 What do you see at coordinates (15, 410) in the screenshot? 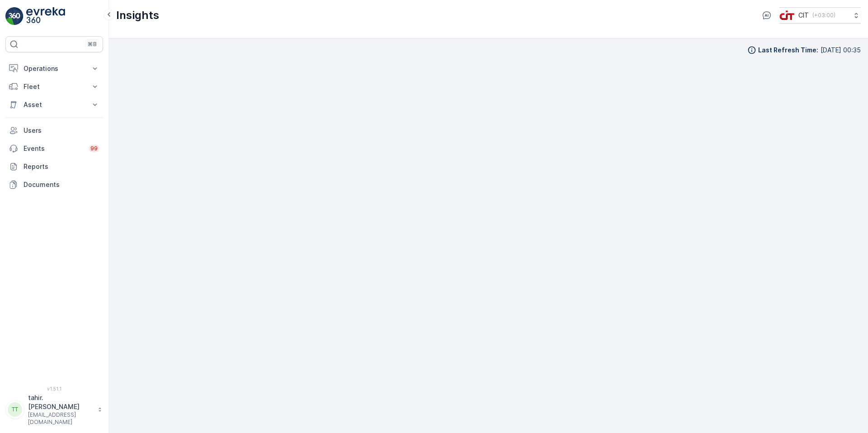
I see `div: TT` at bounding box center [15, 410].